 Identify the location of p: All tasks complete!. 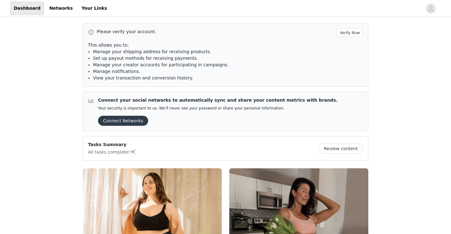
(112, 152).